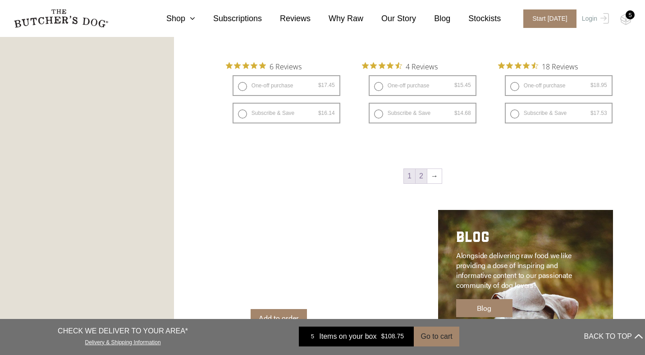 This screenshot has width=645, height=355. I want to click on button: Rated 4.5 out of 5 stars from 4 reviews. Jump to reviews., so click(400, 66).